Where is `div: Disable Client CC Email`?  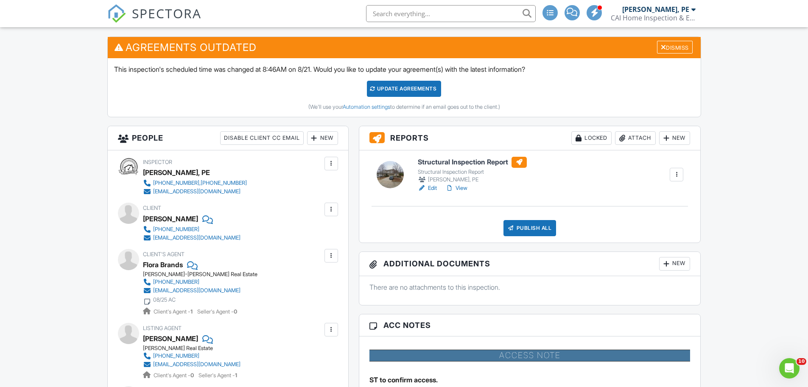
div: Disable Client CC Email is located at coordinates (262, 138).